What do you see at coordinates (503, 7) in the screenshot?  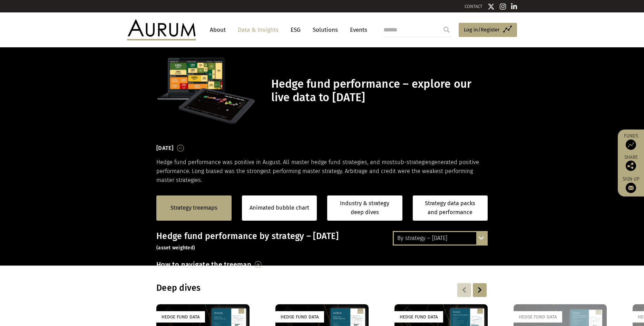 I see `img: Instagram icon` at bounding box center [503, 7].